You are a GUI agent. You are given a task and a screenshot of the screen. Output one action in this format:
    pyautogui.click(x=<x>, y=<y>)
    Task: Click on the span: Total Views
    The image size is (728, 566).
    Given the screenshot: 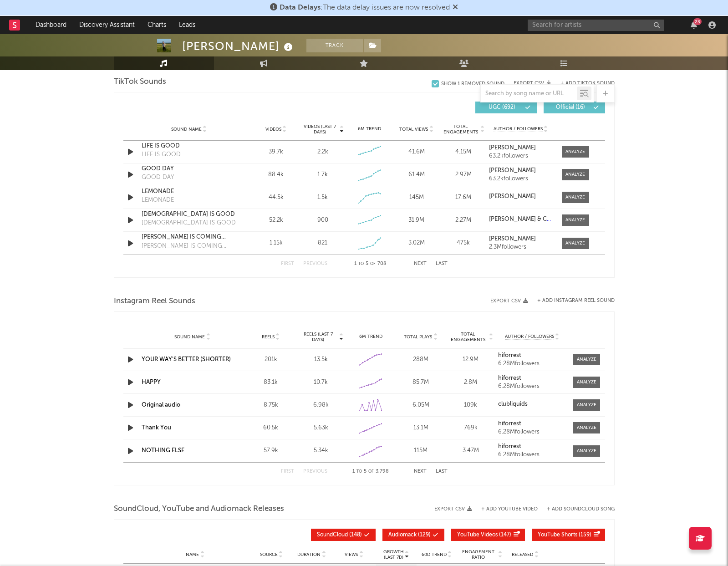 What is the action you would take?
    pyautogui.click(x=413, y=130)
    